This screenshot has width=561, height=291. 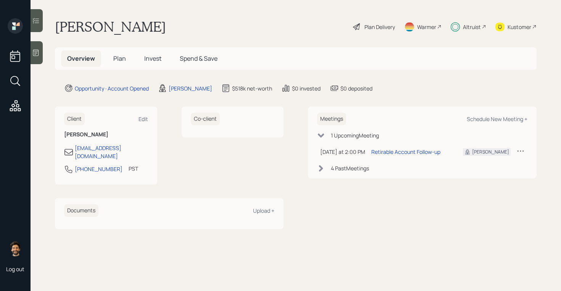 What do you see at coordinates (252, 88) in the screenshot?
I see `div: $518k net-worth` at bounding box center [252, 88].